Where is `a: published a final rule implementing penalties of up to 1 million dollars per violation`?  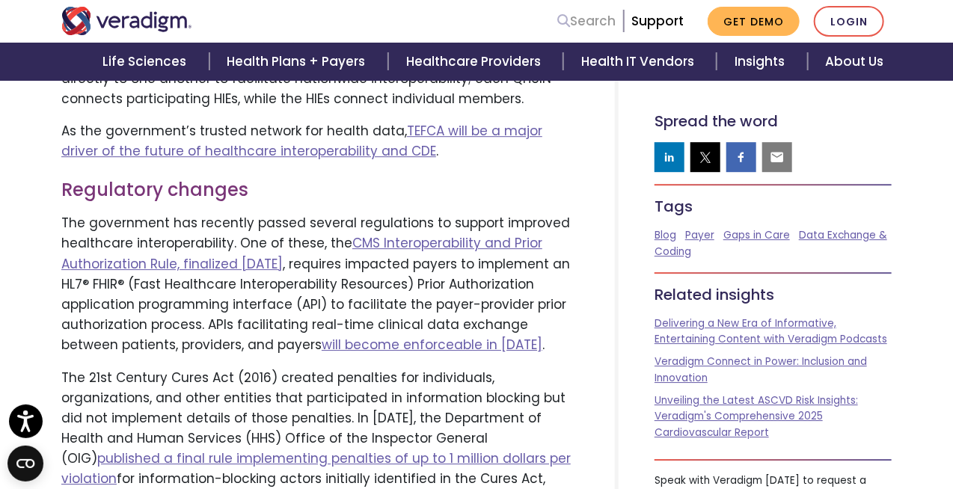
a: published a final rule implementing penalties of up to 1 million dollars per violation is located at coordinates (316, 468).